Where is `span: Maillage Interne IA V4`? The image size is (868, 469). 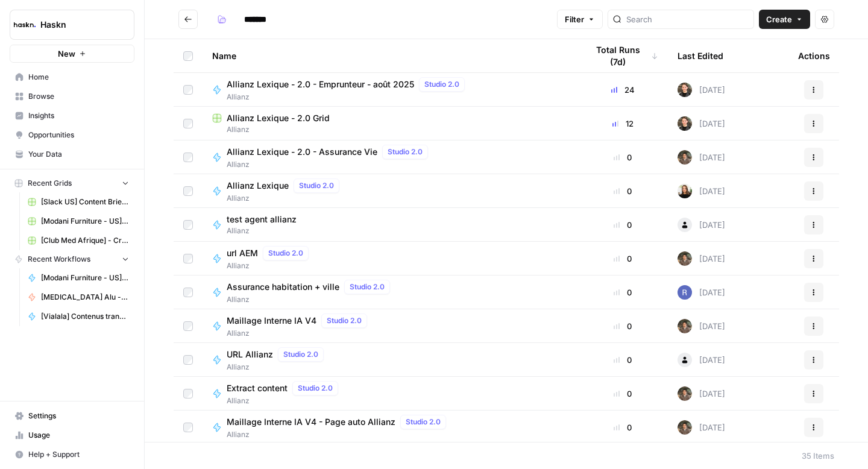
span: Maillage Interne IA V4 is located at coordinates (271, 320).